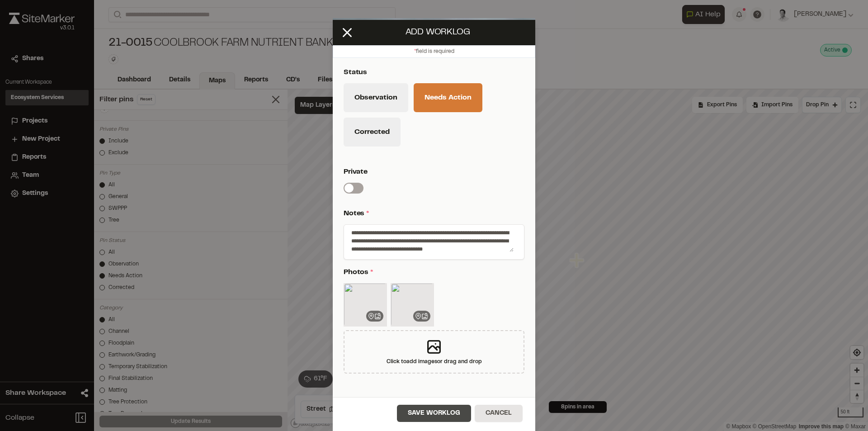  I want to click on img: 9a2a2331-c775-4430-a31b-195b3dce6f30, so click(366, 305).